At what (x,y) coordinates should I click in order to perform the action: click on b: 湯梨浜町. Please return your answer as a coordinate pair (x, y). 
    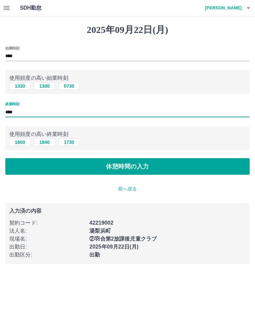
    Looking at the image, I should click on (100, 231).